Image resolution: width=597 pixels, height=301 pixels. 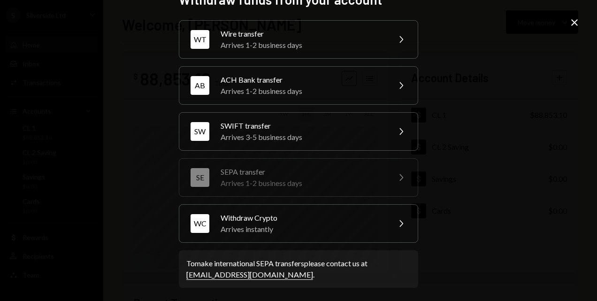 I want to click on button: WCWithdraw CryptoArrives instantly, so click(x=298, y=223).